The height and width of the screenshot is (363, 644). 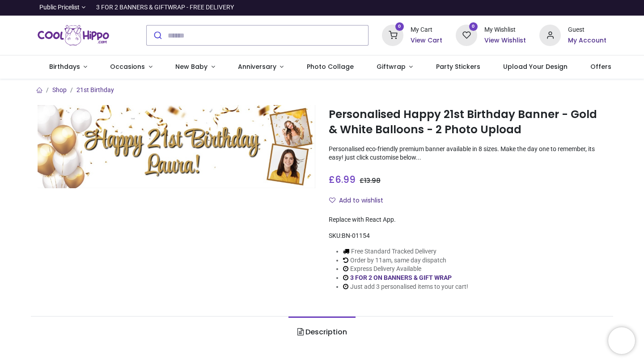 What do you see at coordinates (535, 67) in the screenshot?
I see `span: Upload Your Design` at bounding box center [535, 67].